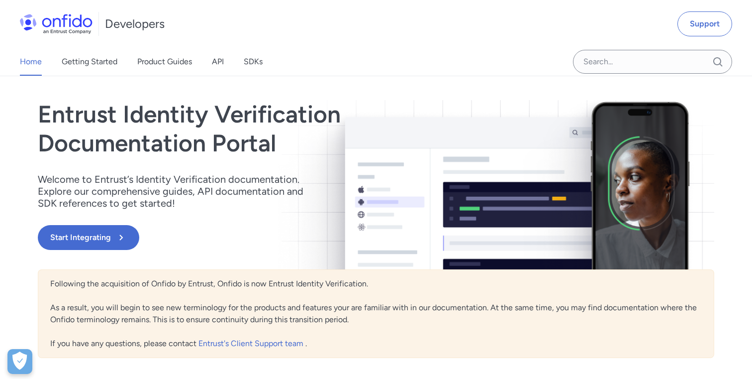  I want to click on a: Home, so click(31, 62).